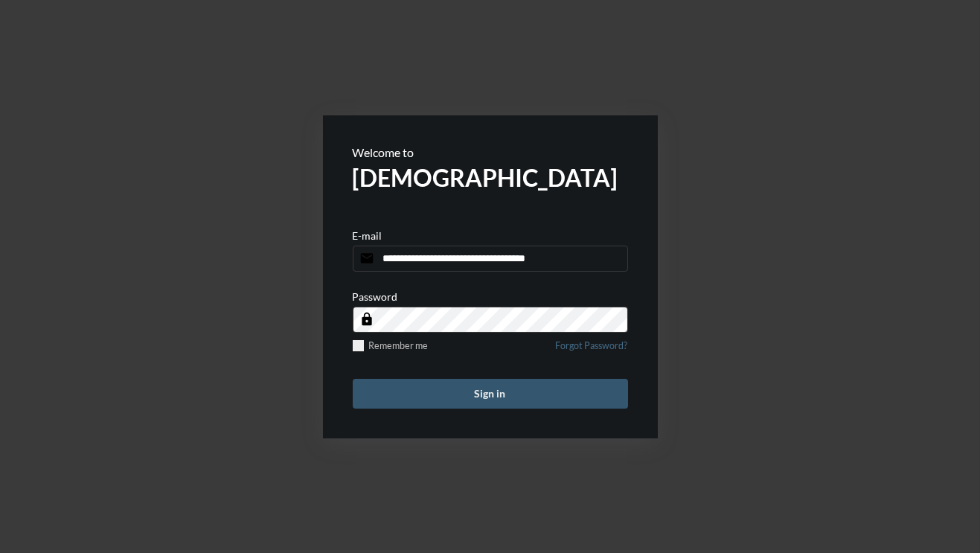  I want to click on a: Forgot Password?, so click(591, 350).